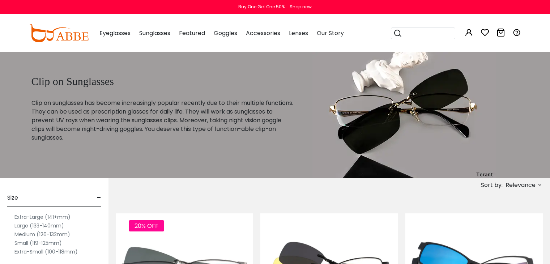 This screenshot has height=264, width=550. What do you see at coordinates (115, 33) in the screenshot?
I see `span: Eyeglasses` at bounding box center [115, 33].